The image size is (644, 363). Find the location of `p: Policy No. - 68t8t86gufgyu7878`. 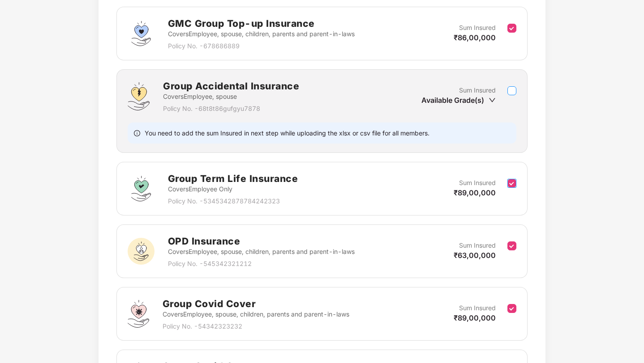

p: Policy No. - 68t8t86gufgyu7878 is located at coordinates (231, 108).